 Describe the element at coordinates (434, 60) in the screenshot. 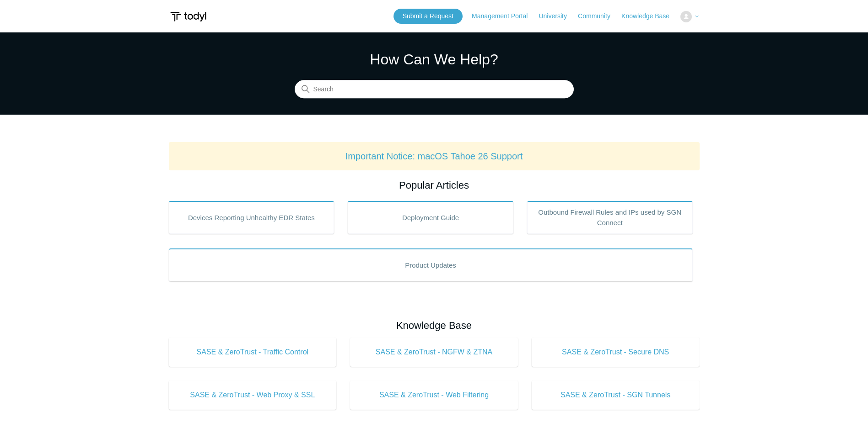

I see `h1: How Can We Help?` at that location.